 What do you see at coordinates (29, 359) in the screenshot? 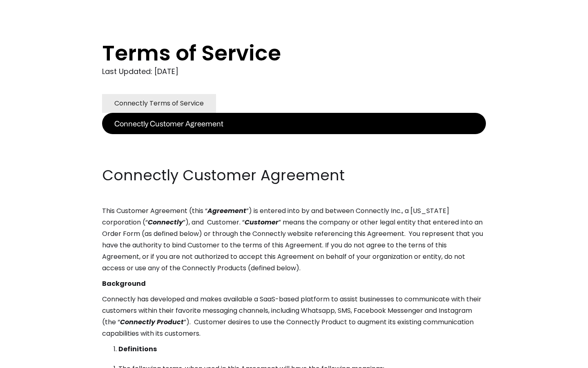
I see `aside: Language selected: English` at bounding box center [29, 359].